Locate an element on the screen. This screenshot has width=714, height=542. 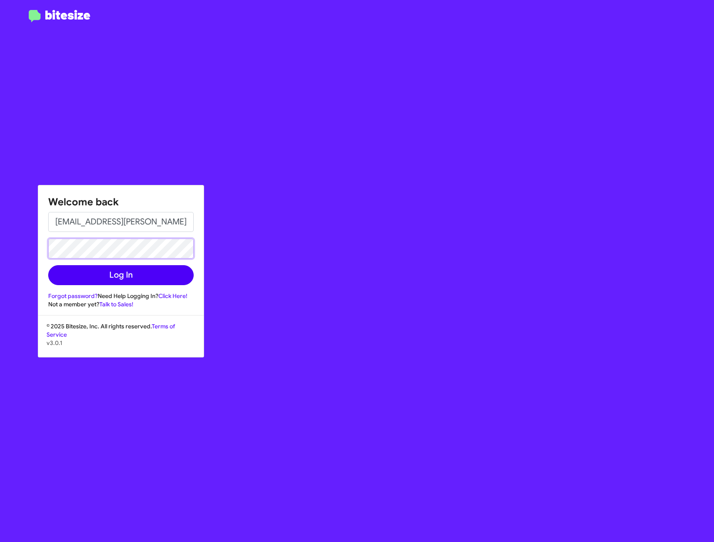
button: Log In is located at coordinates (121, 275).